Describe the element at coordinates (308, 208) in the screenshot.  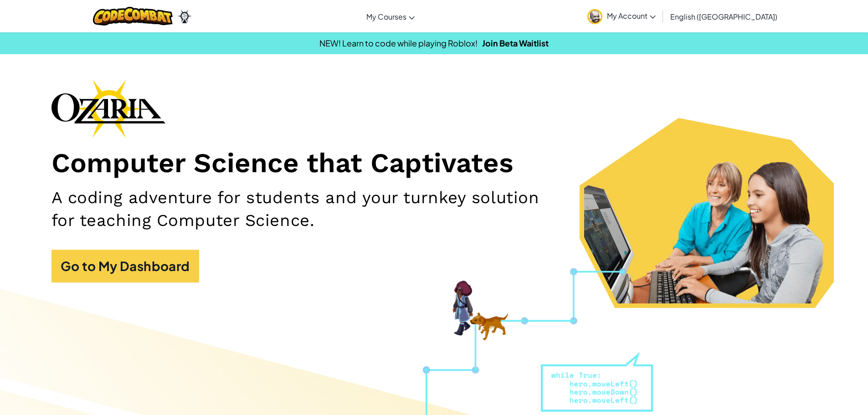
I see `h2: A coding adventure for students and your turnkey solution for teaching Computer Science.` at that location.